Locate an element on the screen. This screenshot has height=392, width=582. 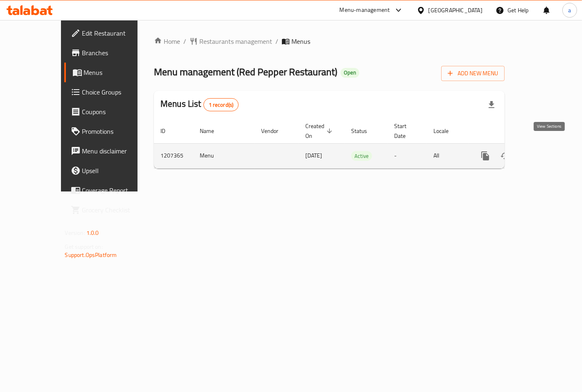
span: Promotions is located at coordinates (117, 132).